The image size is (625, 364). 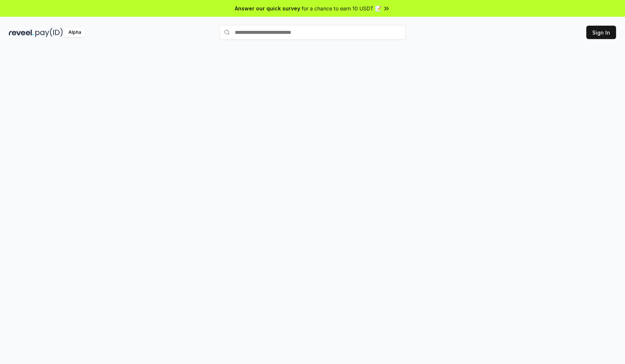 I want to click on img: pay_id, so click(x=49, y=32).